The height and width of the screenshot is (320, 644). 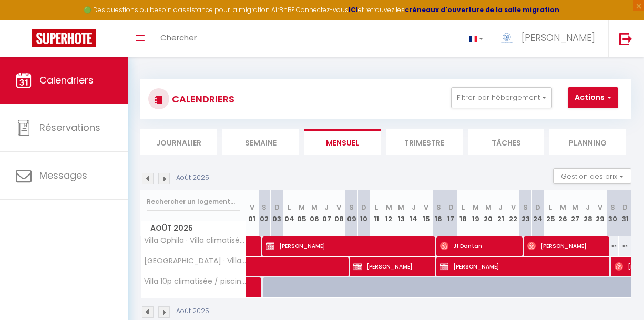 I want to click on li: Planning, so click(x=588, y=142).